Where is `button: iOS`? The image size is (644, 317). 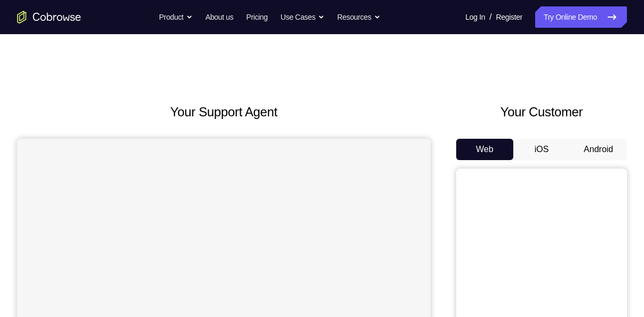
button: iOS is located at coordinates (542, 149).